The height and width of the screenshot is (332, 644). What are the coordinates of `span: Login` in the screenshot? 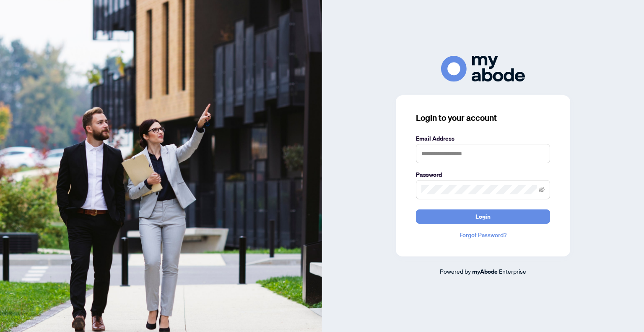 It's located at (483, 216).